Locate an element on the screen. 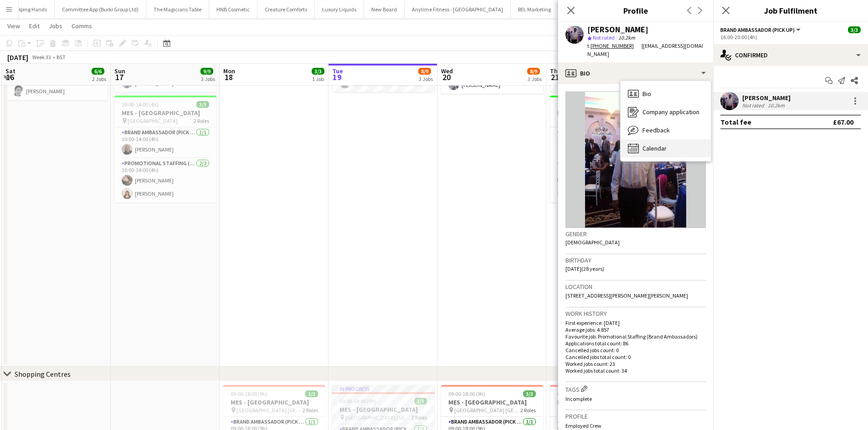 Image resolution: width=868 pixels, height=430 pixels. span: Feedback is located at coordinates (656, 130).